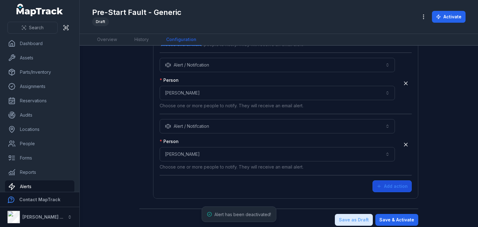  I want to click on a: History, so click(142, 40).